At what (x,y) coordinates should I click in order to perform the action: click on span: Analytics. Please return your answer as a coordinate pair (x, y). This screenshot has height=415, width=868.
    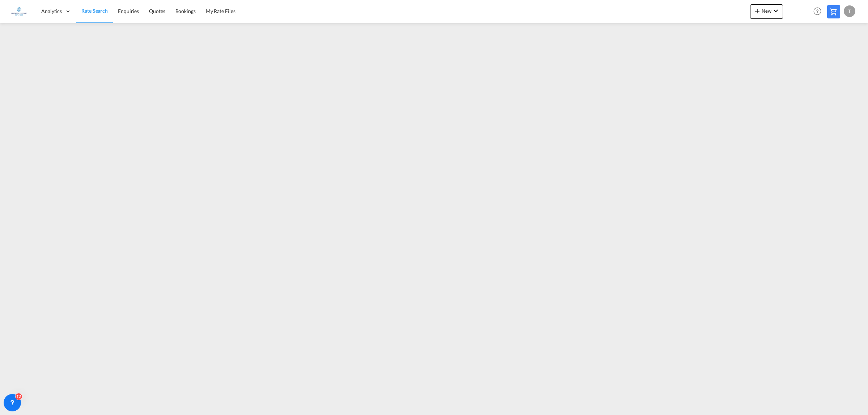
    Looking at the image, I should click on (52, 11).